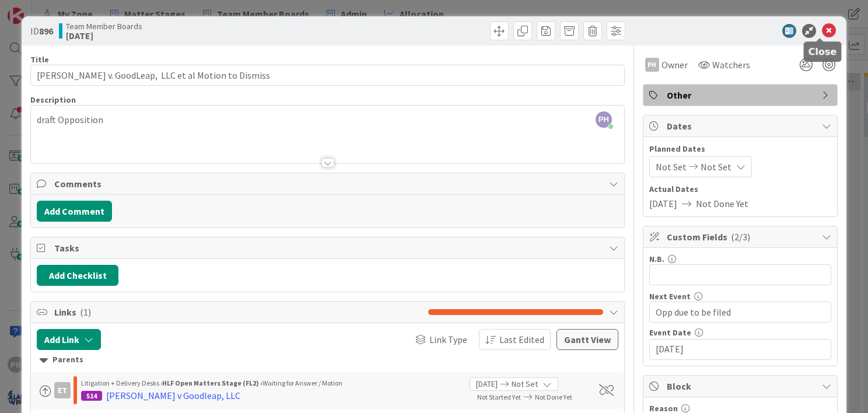 This screenshot has height=413, width=868. What do you see at coordinates (329, 247) in the screenshot?
I see `span: Tasks` at bounding box center [329, 247].